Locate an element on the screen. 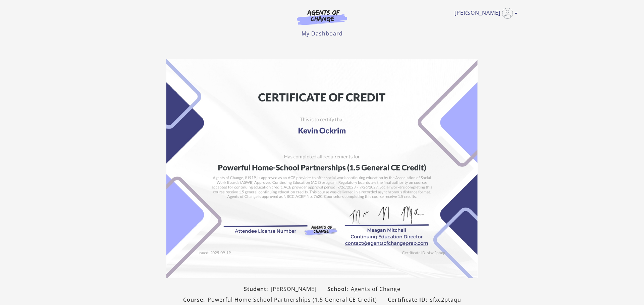  span: Powerful Home-School Partnerships (1.5 General CE Credit) is located at coordinates (292, 300).